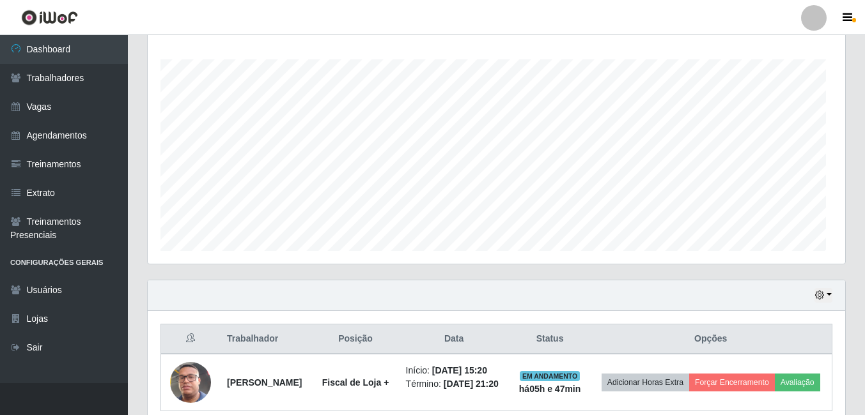 The image size is (865, 415). What do you see at coordinates (266, 339) in the screenshot?
I see `th: Trabalhador` at bounding box center [266, 339].